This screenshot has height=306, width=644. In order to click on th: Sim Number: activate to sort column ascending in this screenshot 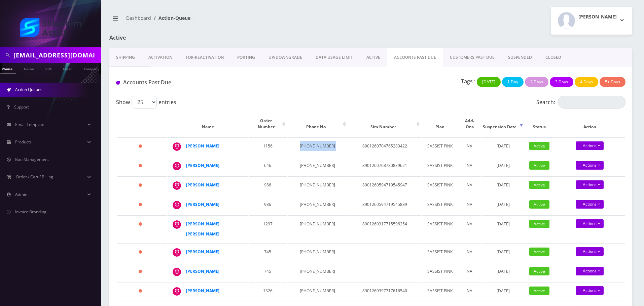, I will do `click(385, 124)`.